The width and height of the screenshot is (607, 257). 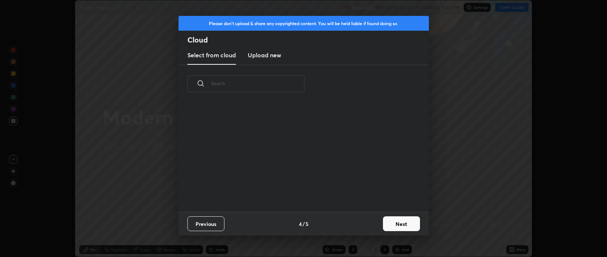 What do you see at coordinates (264, 55) in the screenshot?
I see `h3: Upload new` at bounding box center [264, 55].